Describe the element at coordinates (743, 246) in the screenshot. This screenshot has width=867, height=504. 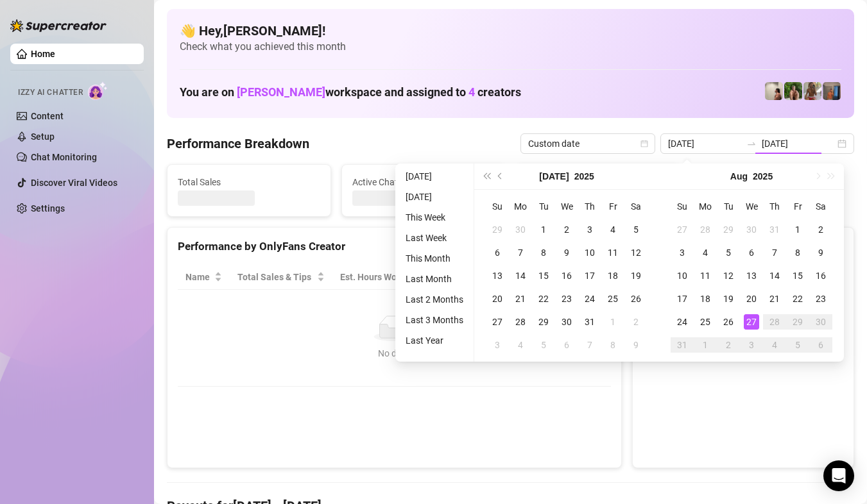
I see `div: Sales by OnlyFans Creator` at that location.